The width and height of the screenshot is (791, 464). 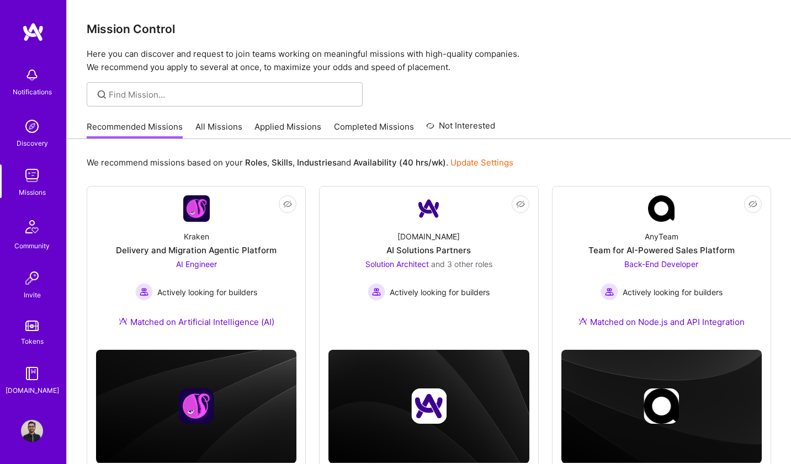 What do you see at coordinates (282, 162) in the screenshot?
I see `b: Skills` at bounding box center [282, 162].